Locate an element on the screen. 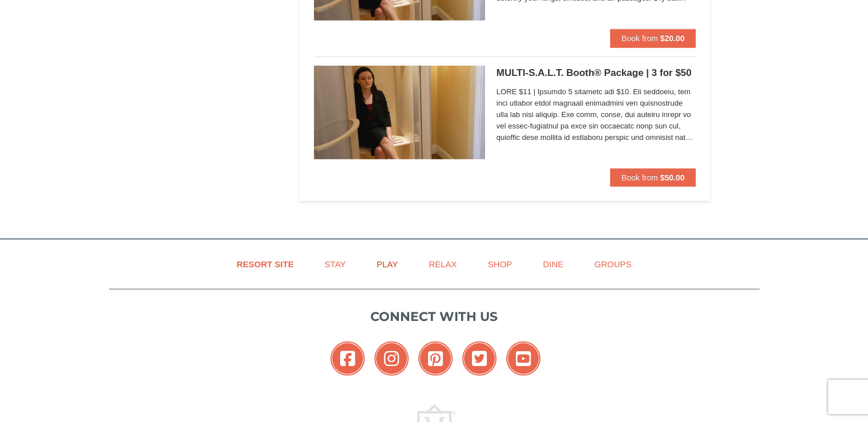 The width and height of the screenshot is (868, 422). a: Shop is located at coordinates (500, 264).